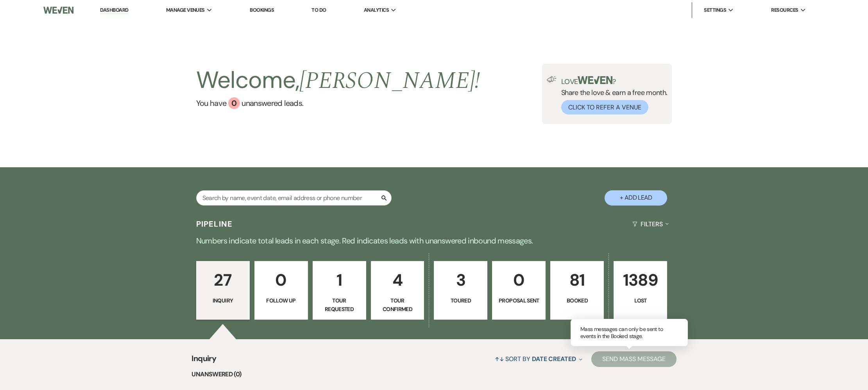 This screenshot has width=868, height=390. I want to click on a: 0Proposal Sent, so click(519, 290).